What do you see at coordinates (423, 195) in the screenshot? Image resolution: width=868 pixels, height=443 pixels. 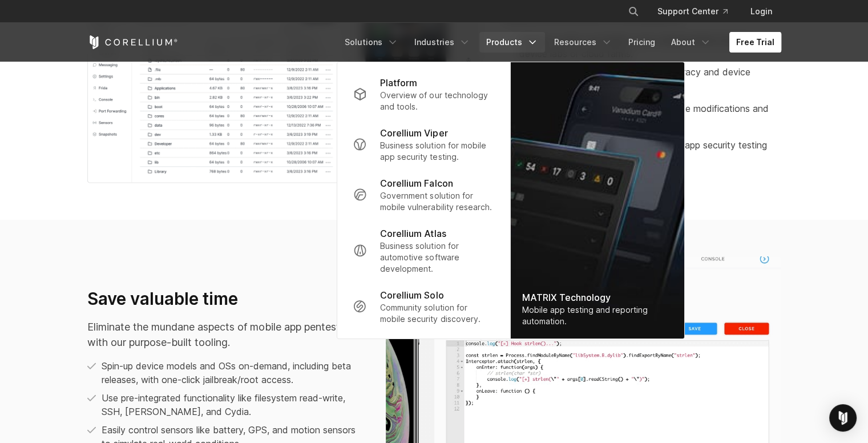 I see `a: Corellium Falcon Government solution for mobile vulnerability research.` at bounding box center [423, 195].